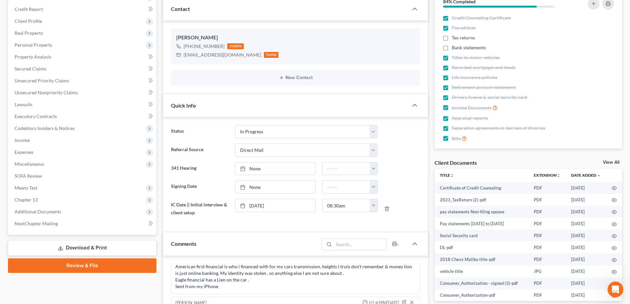 The height and width of the screenshot is (304, 630). What do you see at coordinates (472, 108) in the screenshot?
I see `span: Income Documents` at bounding box center [472, 108].